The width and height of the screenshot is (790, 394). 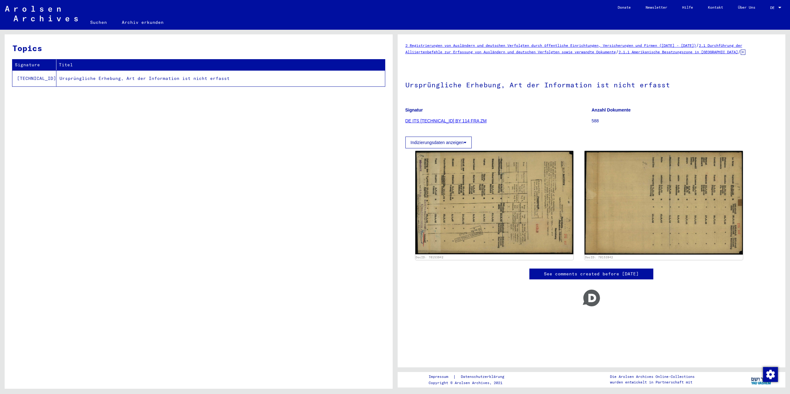 What do you see at coordinates (221, 65) in the screenshot?
I see `th: Titel` at bounding box center [221, 65].